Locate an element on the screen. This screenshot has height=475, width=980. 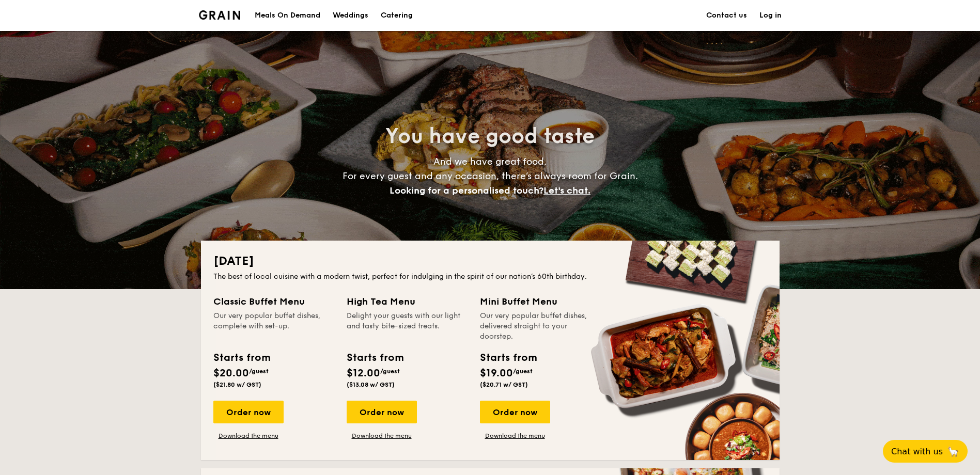
span: ($13.08 w/ GST) is located at coordinates (370, 385).